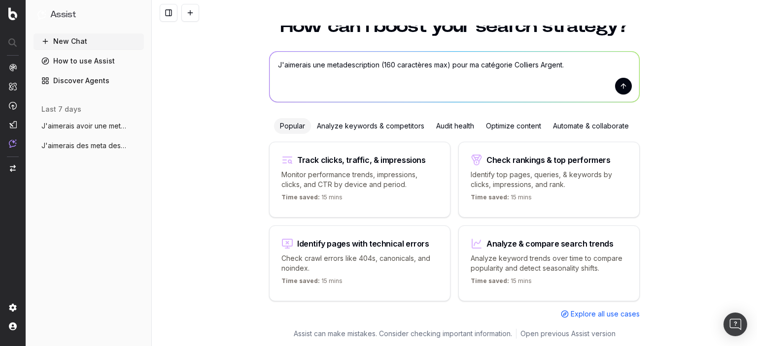  Describe the element at coordinates (89, 15) in the screenshot. I see `button: Assist` at that location.